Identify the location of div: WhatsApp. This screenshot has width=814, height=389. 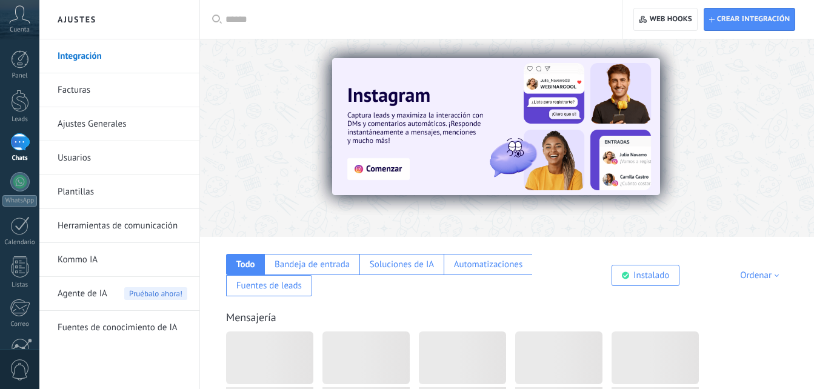
(19, 201).